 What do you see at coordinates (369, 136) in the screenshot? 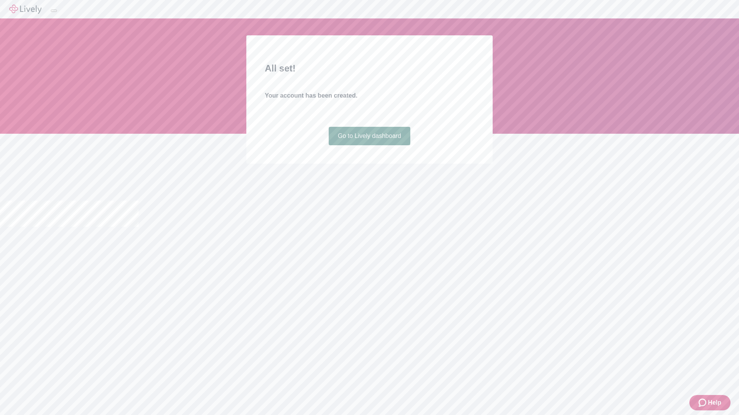
I see `a: Go to Lively dashboard` at bounding box center [369, 136].